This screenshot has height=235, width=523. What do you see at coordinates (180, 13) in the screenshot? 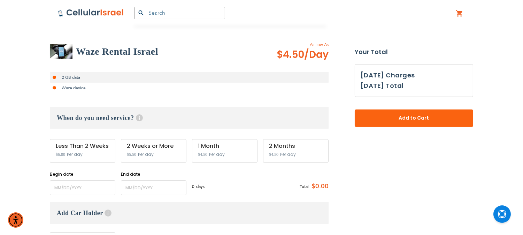
I see `input: Search` at bounding box center [180, 13].